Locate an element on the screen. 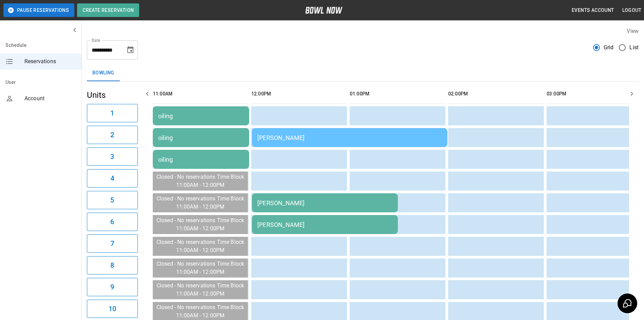 This screenshot has height=320, width=644. h6: 5 is located at coordinates (112, 200).